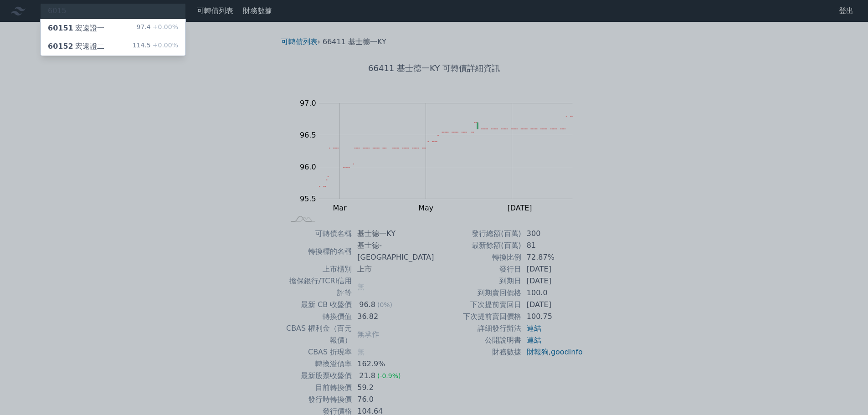 This screenshot has height=415, width=868. Describe the element at coordinates (158, 28) in the screenshot. I see `div: 97.4` at that location.